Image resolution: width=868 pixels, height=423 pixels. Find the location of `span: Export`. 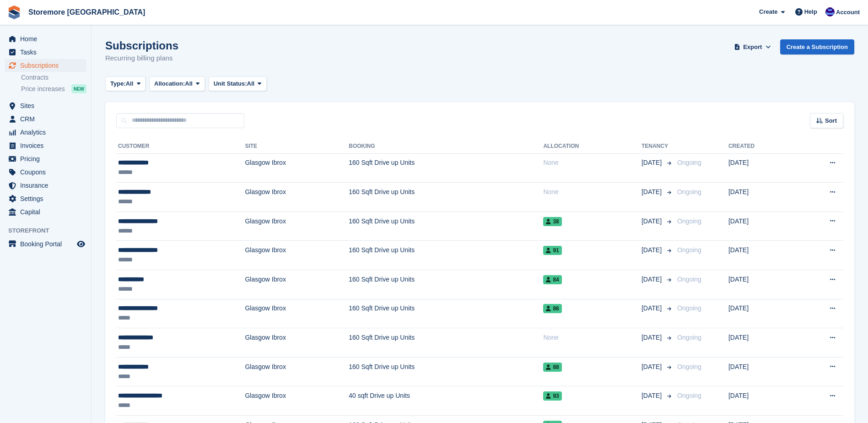

span: Export is located at coordinates (753, 47).